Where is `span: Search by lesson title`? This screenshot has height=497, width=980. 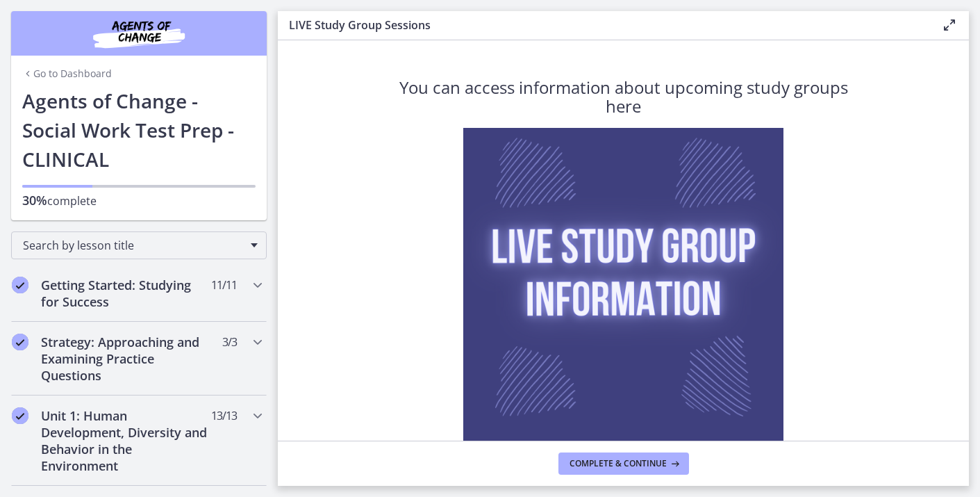 span: Search by lesson title is located at coordinates (134, 245).